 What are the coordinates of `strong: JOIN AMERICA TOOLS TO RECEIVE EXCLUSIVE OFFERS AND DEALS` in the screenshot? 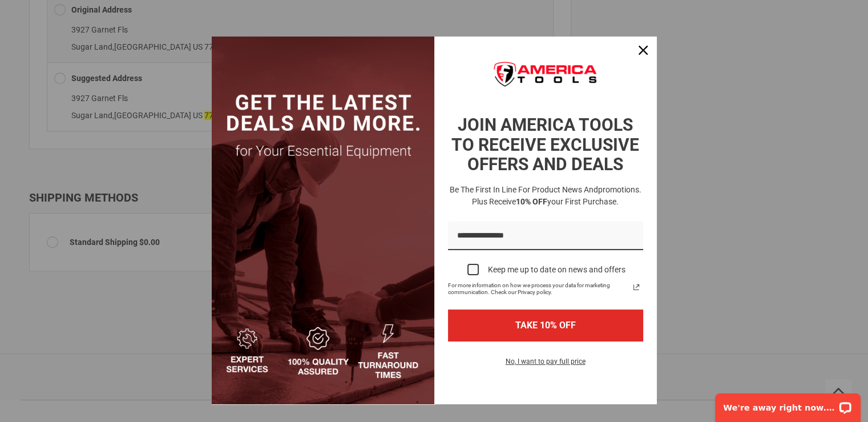 It's located at (545, 144).